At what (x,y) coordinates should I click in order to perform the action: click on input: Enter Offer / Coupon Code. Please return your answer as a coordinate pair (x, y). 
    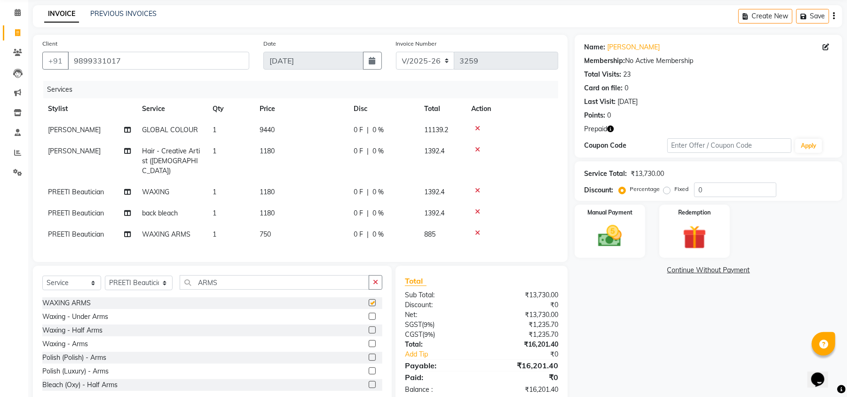
    Looking at the image, I should click on (729, 145).